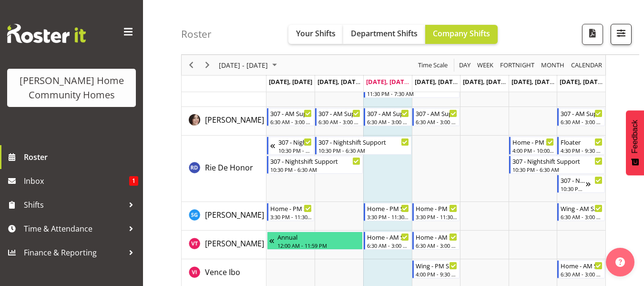 The width and height of the screenshot is (644, 286). I want to click on div: Vanessa Thornley"s event - Home - AM Support 1 Begin From Thursday, September 11, 2025 at 6:30:00..., so click(436, 241).